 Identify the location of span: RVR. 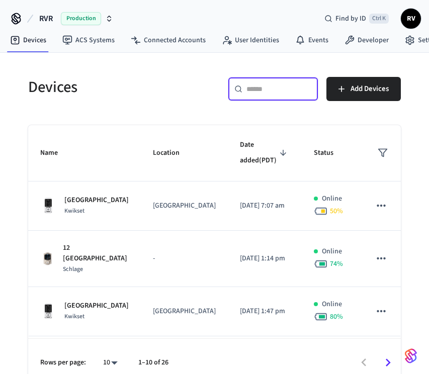
(46, 19).